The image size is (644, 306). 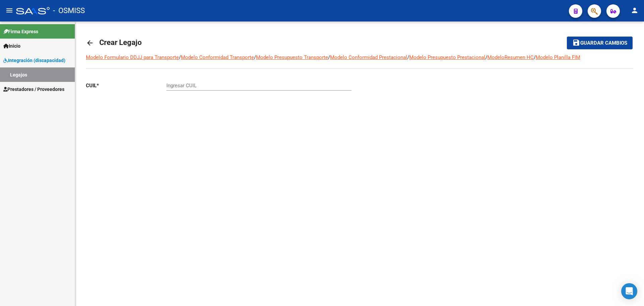 I want to click on span: Prestadores / Proveedores, so click(x=34, y=89).